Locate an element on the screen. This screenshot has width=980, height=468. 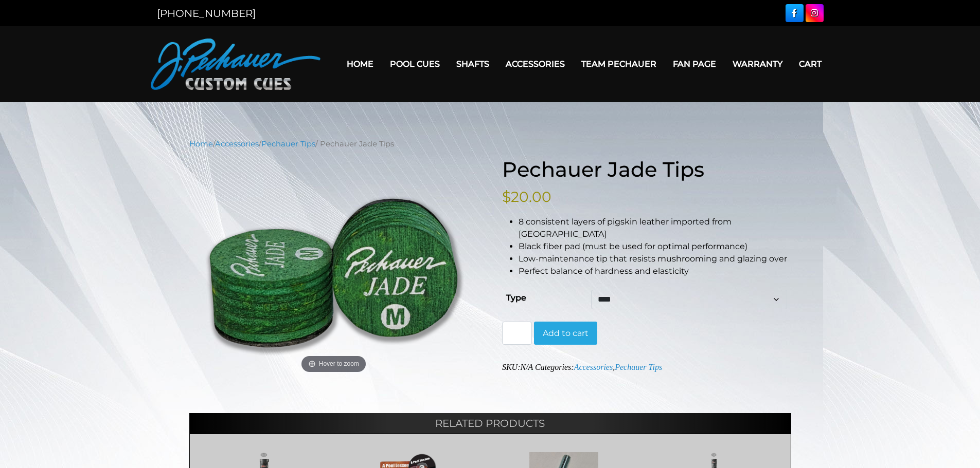
button: Add to cart is located at coordinates (566, 333).